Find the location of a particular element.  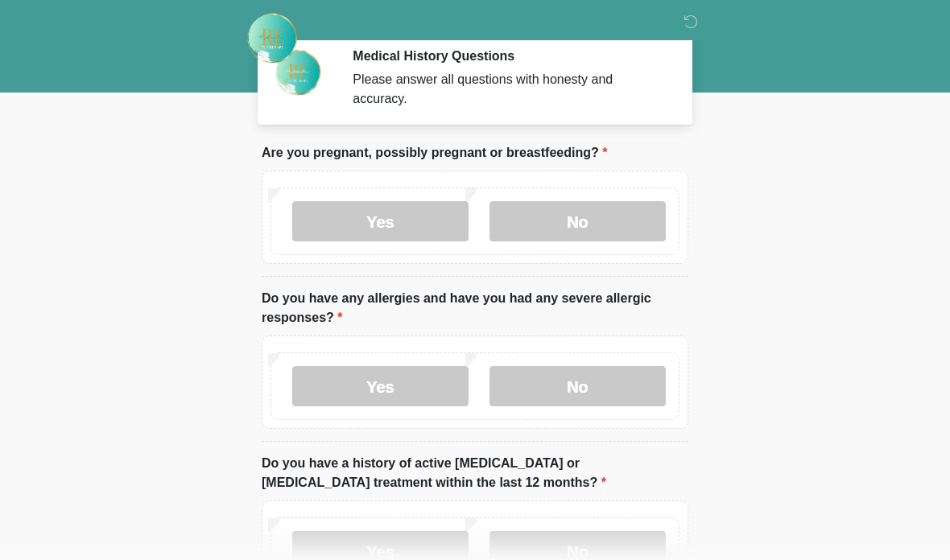

img: Rehydrate Aesthetics & Wellness Logo is located at coordinates (272, 39).